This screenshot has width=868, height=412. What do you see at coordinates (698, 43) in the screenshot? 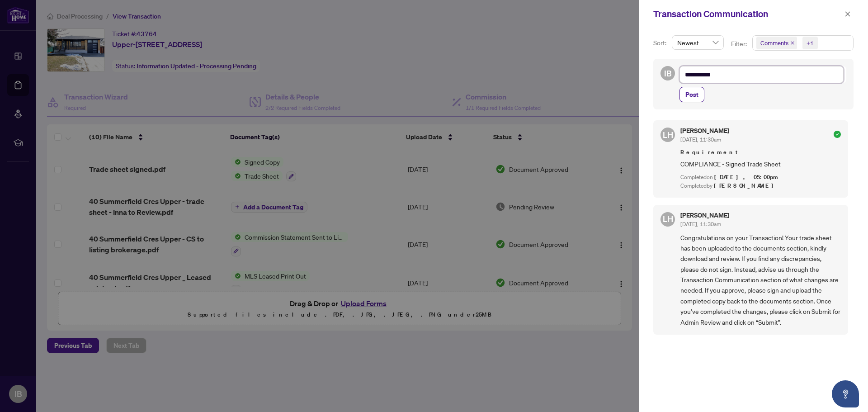
I see `span: Newest` at bounding box center [698, 43].